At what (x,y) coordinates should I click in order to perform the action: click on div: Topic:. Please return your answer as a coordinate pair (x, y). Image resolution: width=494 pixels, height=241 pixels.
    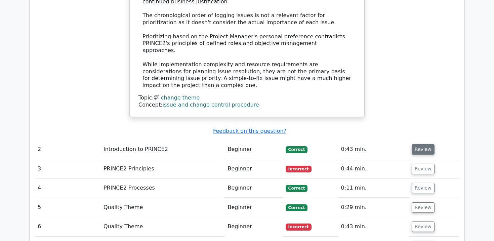
    Looking at the image, I should click on (247, 98).